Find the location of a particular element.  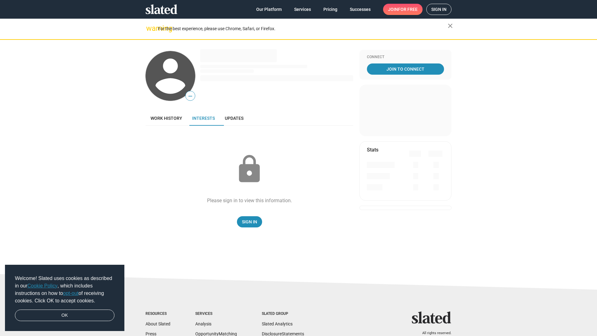

span: Join is located at coordinates (403, 9).